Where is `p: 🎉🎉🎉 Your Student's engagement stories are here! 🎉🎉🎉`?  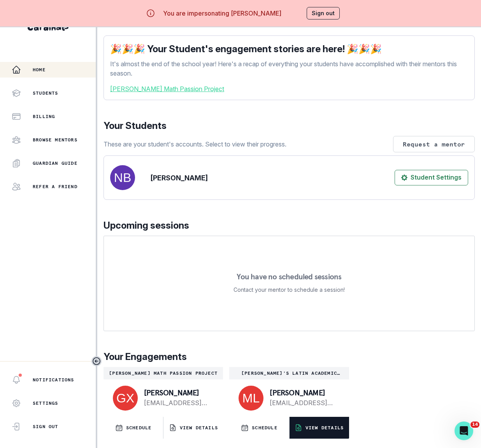
p: 🎉🎉🎉 Your Student's engagement stories are here! 🎉🎉🎉 is located at coordinates (289, 49).